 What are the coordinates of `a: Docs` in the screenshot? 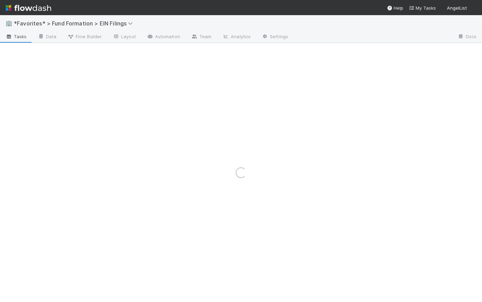 It's located at (467, 37).